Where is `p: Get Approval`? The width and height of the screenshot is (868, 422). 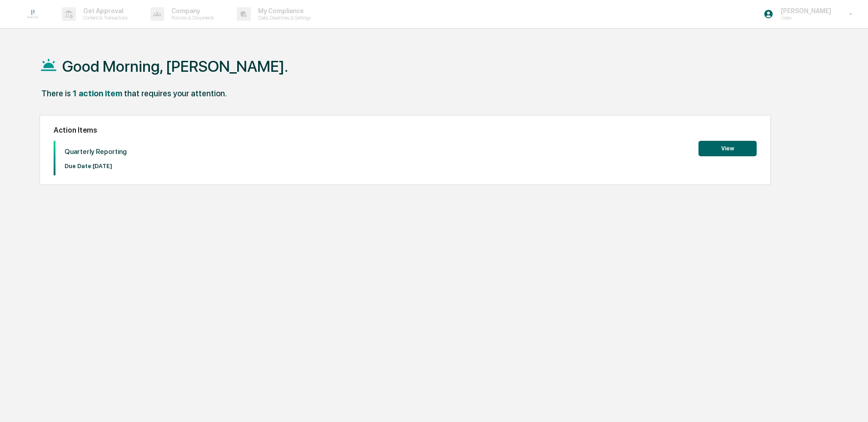
p: Get Approval is located at coordinates (104, 11).